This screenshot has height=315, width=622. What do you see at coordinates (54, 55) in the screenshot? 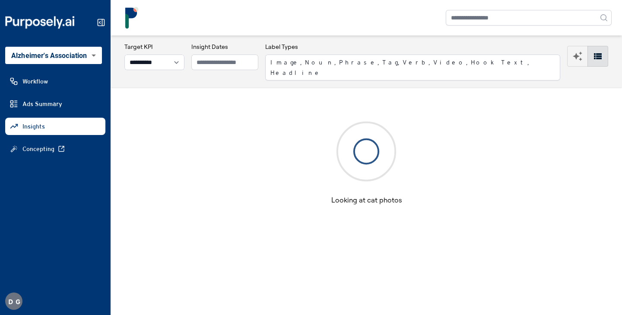
I see `div: Alzheimer's Association` at bounding box center [54, 55].